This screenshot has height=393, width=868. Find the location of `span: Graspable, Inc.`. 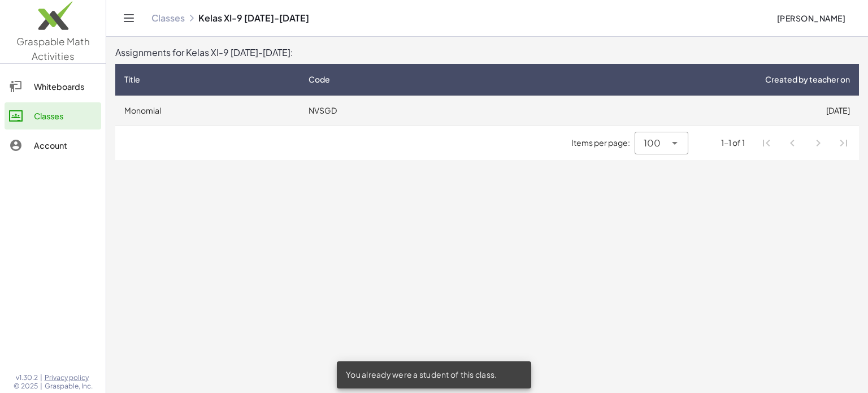

span: Graspable, Inc. is located at coordinates (69, 386).